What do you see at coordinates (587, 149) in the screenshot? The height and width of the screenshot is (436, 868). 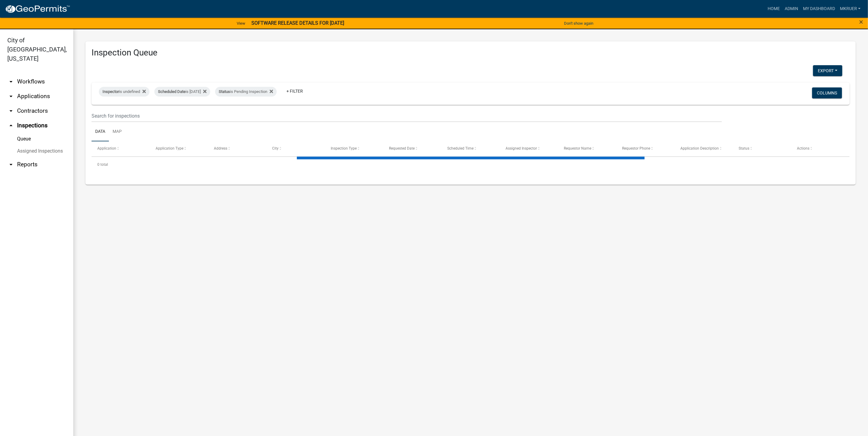 I see `datatable-header-cell: Requestor Name` at bounding box center [587, 149].